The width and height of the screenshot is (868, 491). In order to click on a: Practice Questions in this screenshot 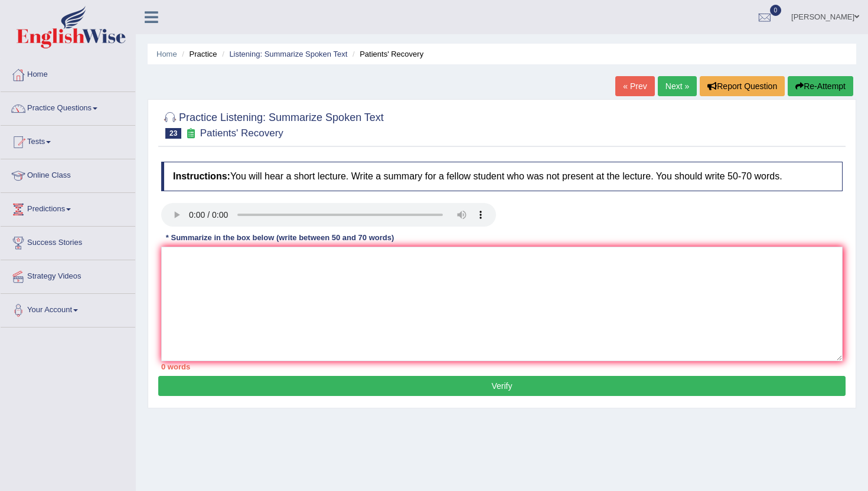, I will do `click(68, 107)`.